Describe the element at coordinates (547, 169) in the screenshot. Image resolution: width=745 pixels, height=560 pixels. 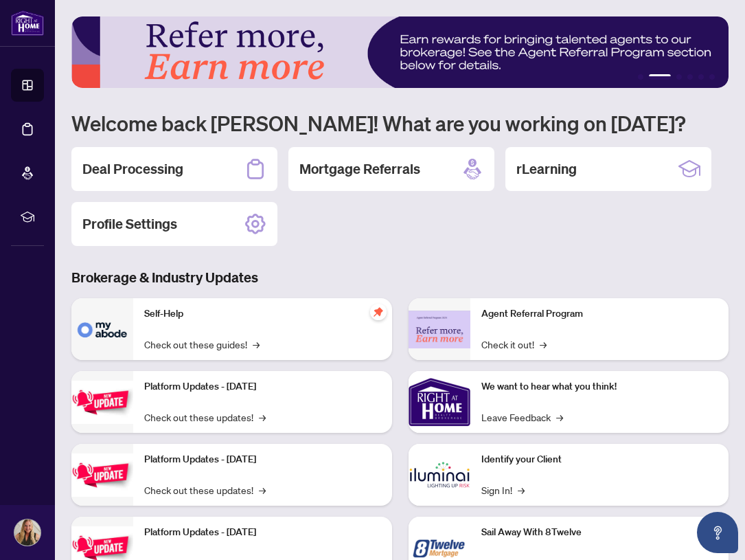
I see `h2: rLearning` at that location.